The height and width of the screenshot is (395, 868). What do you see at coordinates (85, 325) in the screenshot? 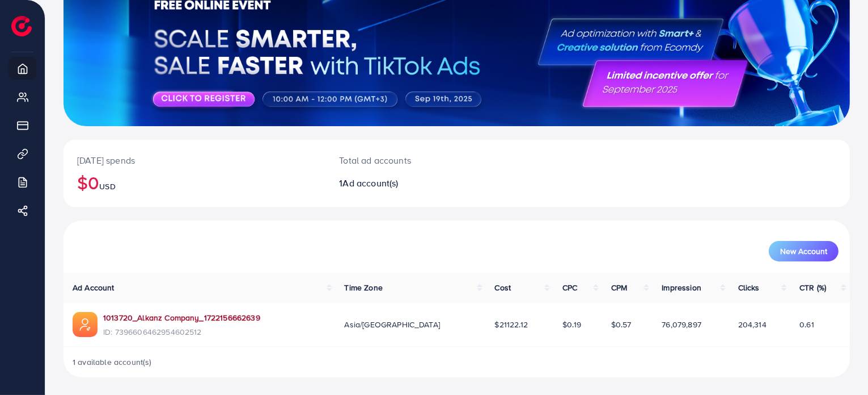
I see `img: ic-ads-acc.e4c84228.svg` at bounding box center [85, 325].